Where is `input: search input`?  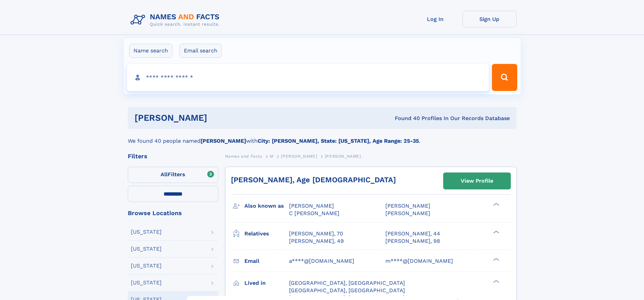
input: search input is located at coordinates (308, 77).